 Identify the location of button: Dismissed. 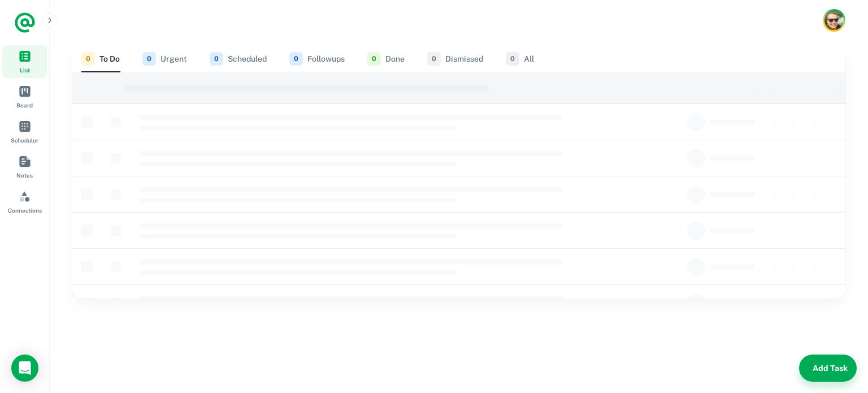
(455, 59).